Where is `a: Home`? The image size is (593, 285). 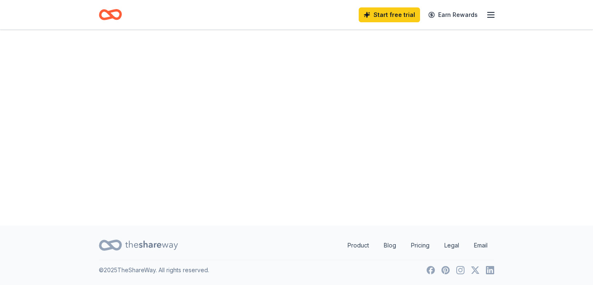
a: Home is located at coordinates (110, 14).